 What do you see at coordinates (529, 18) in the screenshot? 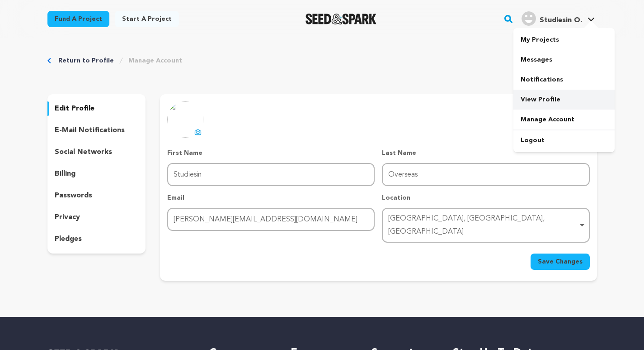
I see `img: user.png` at bounding box center [529, 18].